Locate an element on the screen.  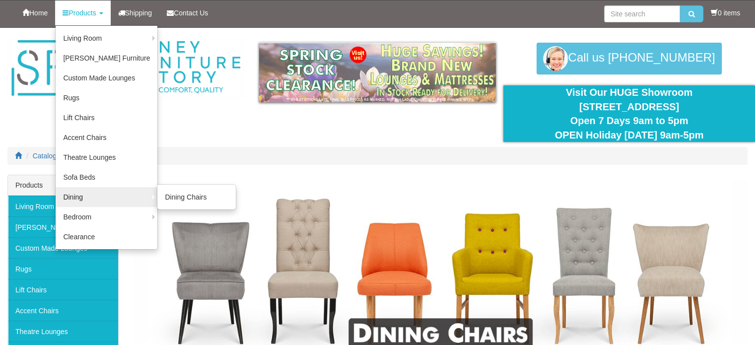
a: Contact Us is located at coordinates (187, 13).